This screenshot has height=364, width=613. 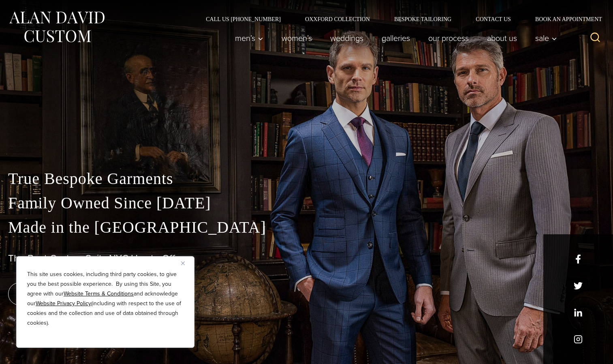 I want to click on img: Alan David Custom, so click(x=57, y=27).